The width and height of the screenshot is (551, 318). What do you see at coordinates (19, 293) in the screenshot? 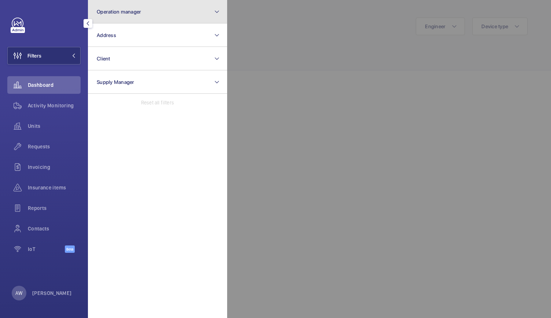
I see `p: AW` at bounding box center [19, 293].